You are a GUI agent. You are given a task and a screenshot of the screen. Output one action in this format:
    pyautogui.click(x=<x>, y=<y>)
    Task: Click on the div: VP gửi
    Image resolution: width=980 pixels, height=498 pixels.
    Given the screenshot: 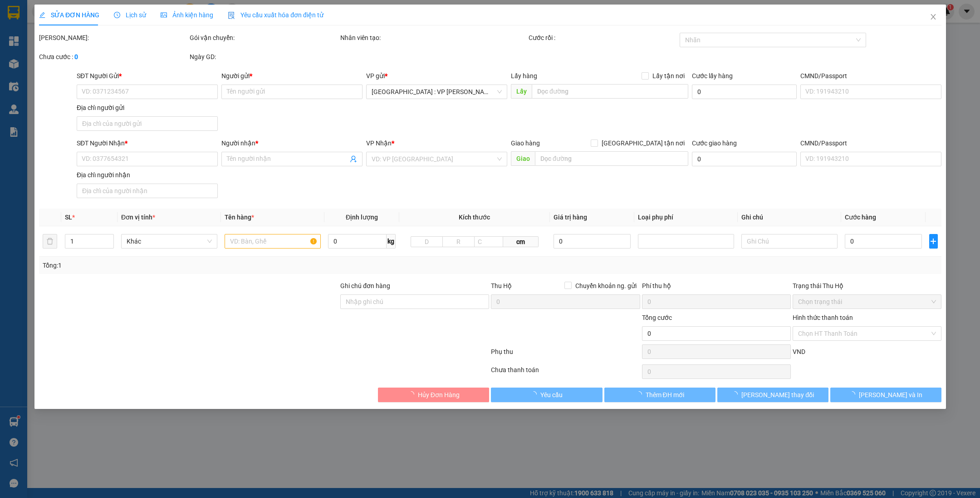 What is the action you would take?
    pyautogui.click(x=437, y=76)
    